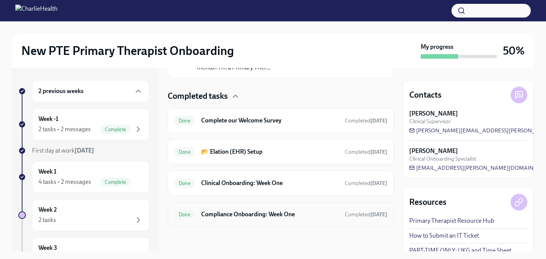  Describe the element at coordinates (198, 96) in the screenshot. I see `h4: Completed tasks` at that location.